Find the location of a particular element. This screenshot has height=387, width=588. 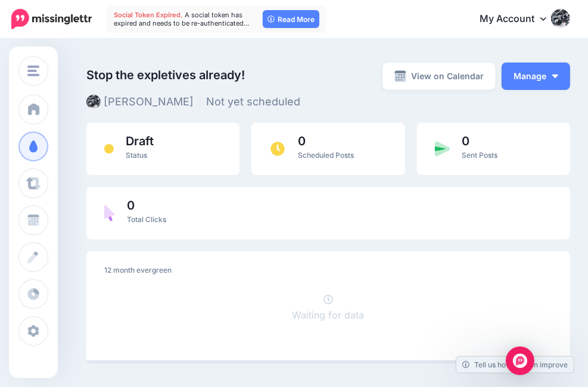

span: Status is located at coordinates (136, 155).